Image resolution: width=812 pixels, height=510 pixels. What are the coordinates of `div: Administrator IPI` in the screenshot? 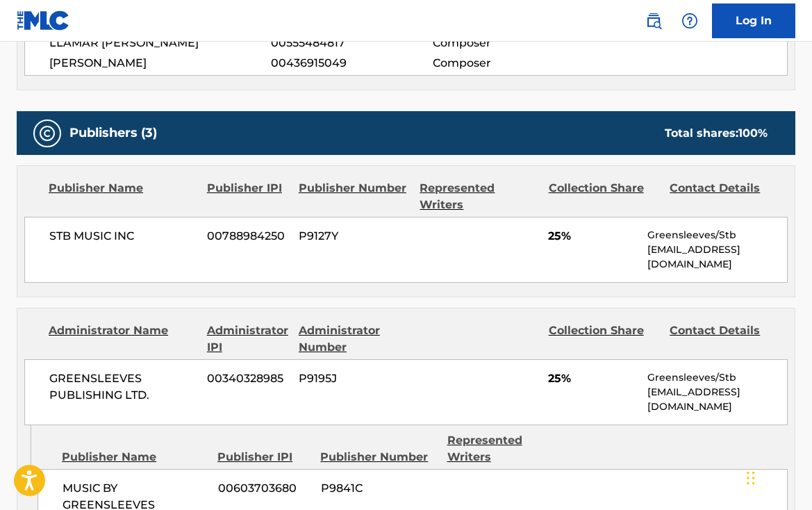 It's located at (248, 339).